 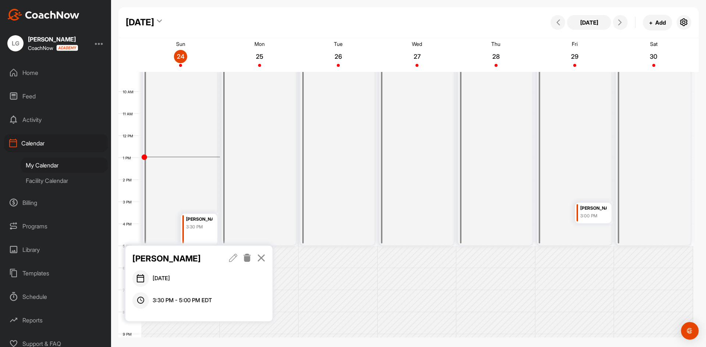 I want to click on div: CoachNow, so click(x=53, y=48).